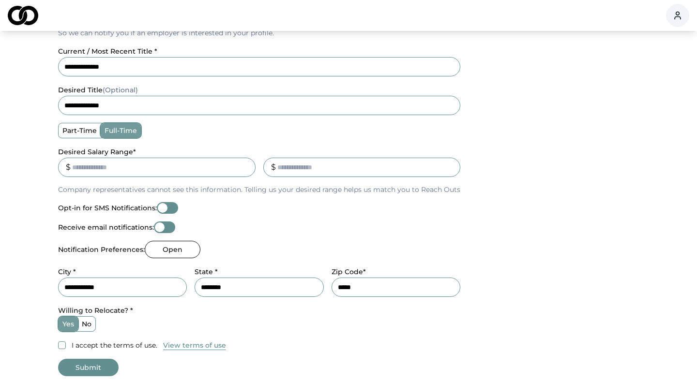 This screenshot has width=697, height=381. Describe the element at coordinates (259, 33) in the screenshot. I see `p: So we can notify you if an employer is interested in your profile.` at that location.